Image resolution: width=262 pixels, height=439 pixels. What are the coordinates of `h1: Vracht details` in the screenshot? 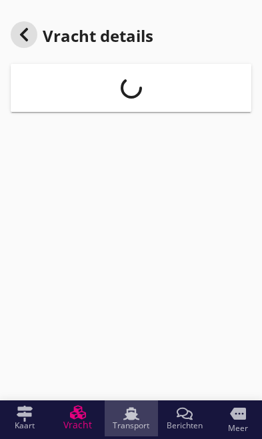 It's located at (82, 37).